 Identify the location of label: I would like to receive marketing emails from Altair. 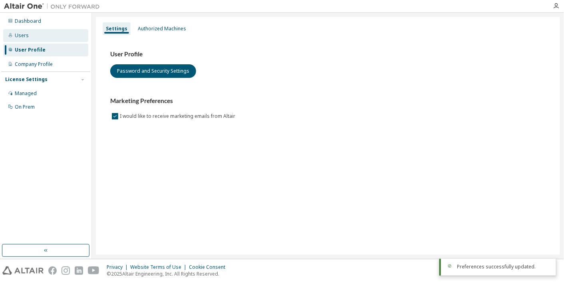
(178, 116).